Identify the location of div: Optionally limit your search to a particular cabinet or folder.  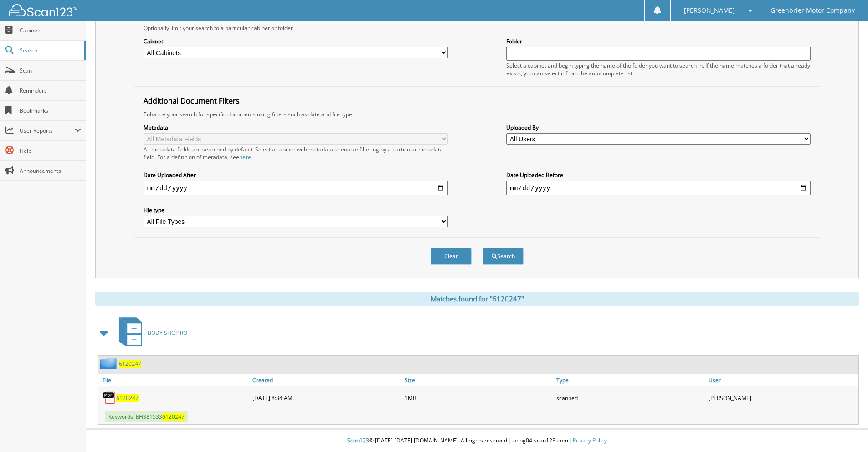
(477, 28).